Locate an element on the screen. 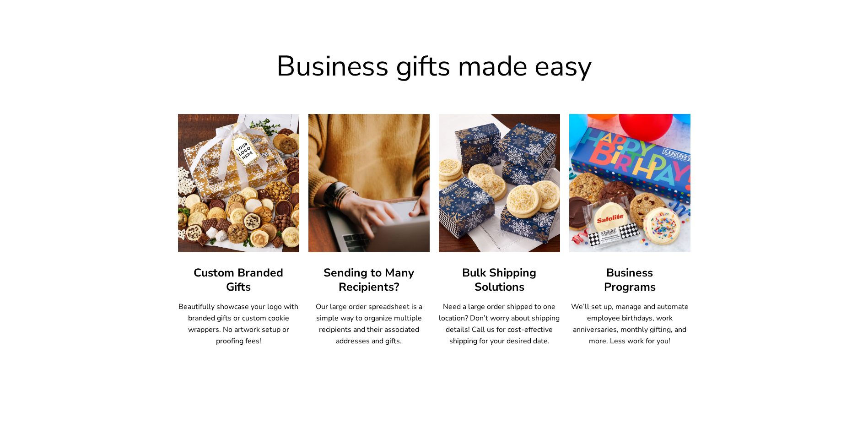 The height and width of the screenshot is (423, 868). img: Business Programs is located at coordinates (630, 183).